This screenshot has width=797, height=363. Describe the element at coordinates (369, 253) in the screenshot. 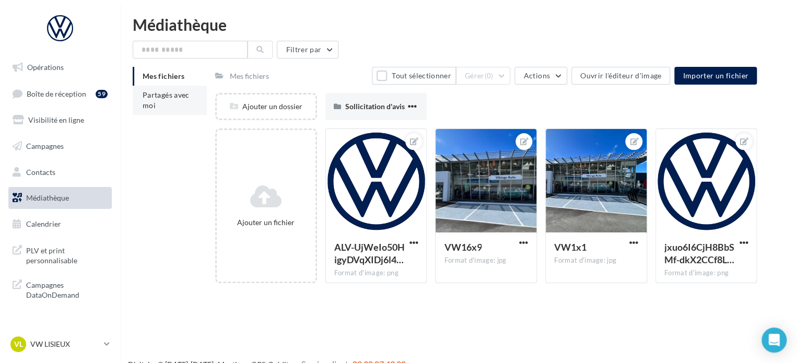

I see `span: ALV-UjWeIo50HigyDVqXIDj6l4G_d7cBuyzHU3HrX-Qse9gn4gJVQrJA` at that location.